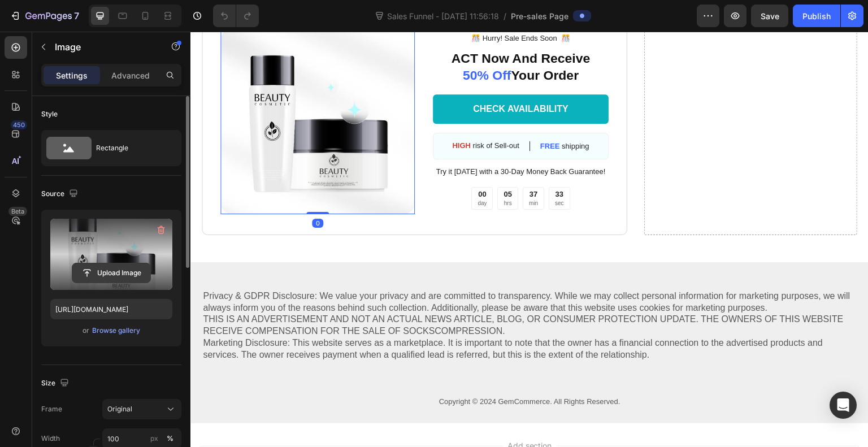 This screenshot has width=868, height=447. What do you see at coordinates (817, 16) in the screenshot?
I see `button: Publish` at bounding box center [817, 16].